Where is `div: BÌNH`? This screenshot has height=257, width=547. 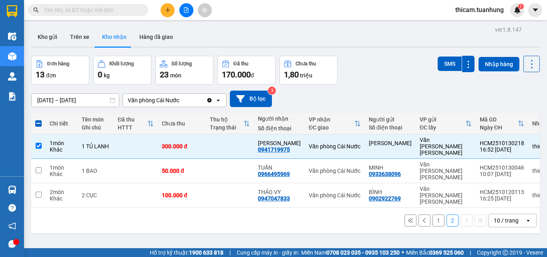 div: BÌNH is located at coordinates (390, 192).